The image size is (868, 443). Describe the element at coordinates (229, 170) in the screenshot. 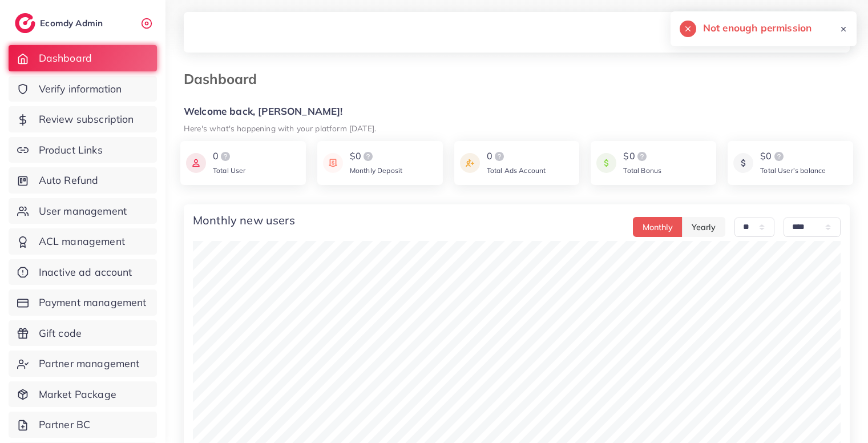

I see `span: Total User` at that location.